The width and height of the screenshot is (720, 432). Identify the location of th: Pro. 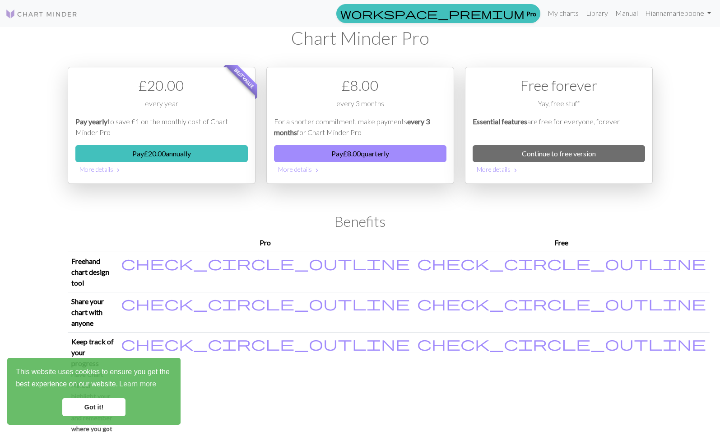
(265, 242).